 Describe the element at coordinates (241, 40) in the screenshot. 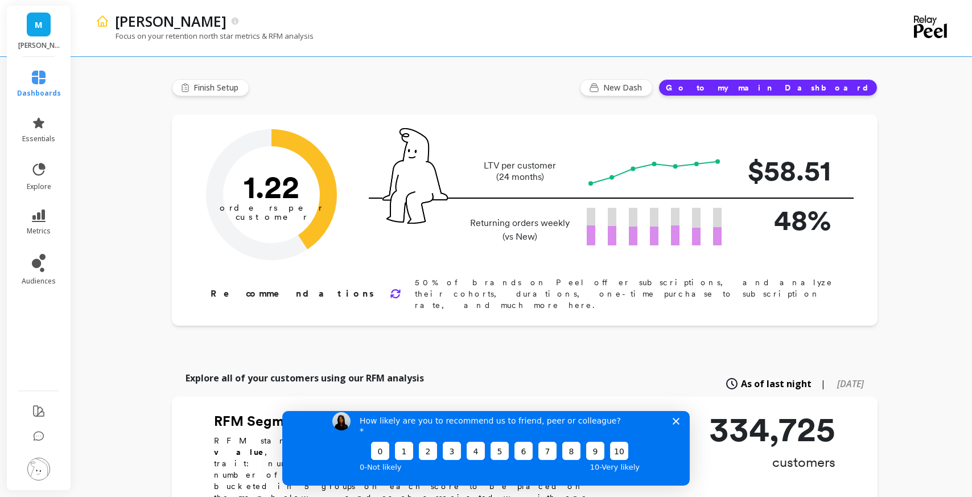

I see `button: 6` at that location.